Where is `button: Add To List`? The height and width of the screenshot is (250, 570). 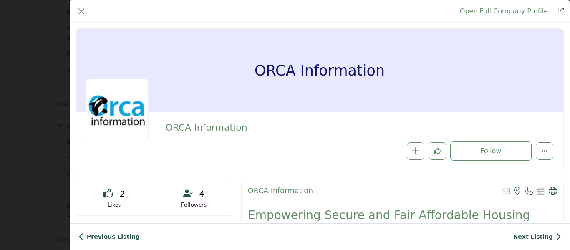
button: Add To List is located at coordinates (415, 151).